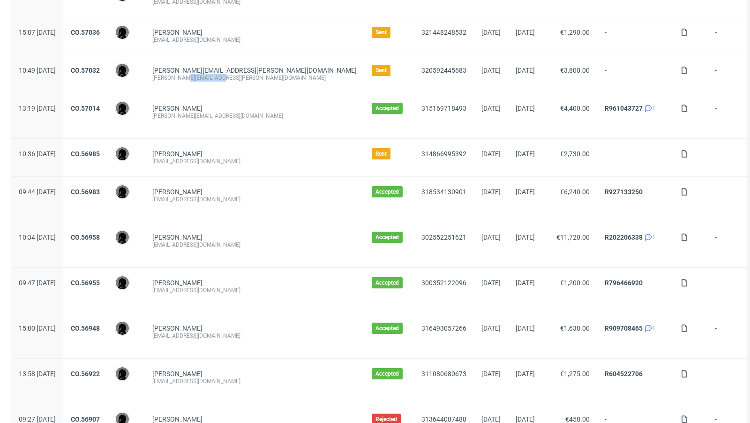 This screenshot has width=750, height=423. Describe the element at coordinates (623, 237) in the screenshot. I see `a: R202206338` at that location.